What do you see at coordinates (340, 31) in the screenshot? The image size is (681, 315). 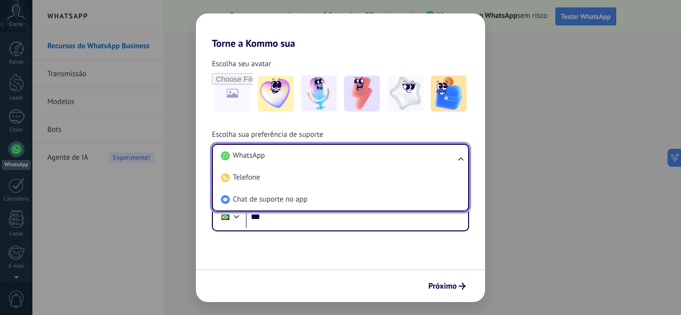 I see `h2: Torne a Kommo sua` at bounding box center [340, 31].